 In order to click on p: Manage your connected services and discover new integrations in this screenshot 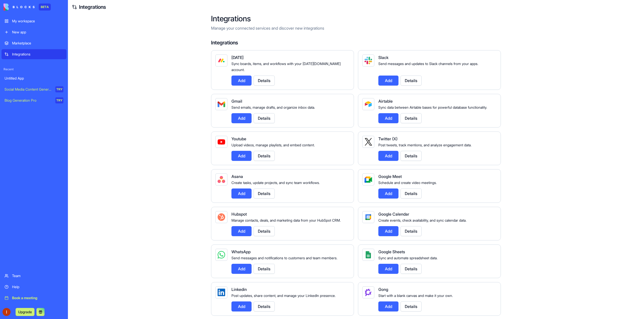, I will do `click(356, 28)`.